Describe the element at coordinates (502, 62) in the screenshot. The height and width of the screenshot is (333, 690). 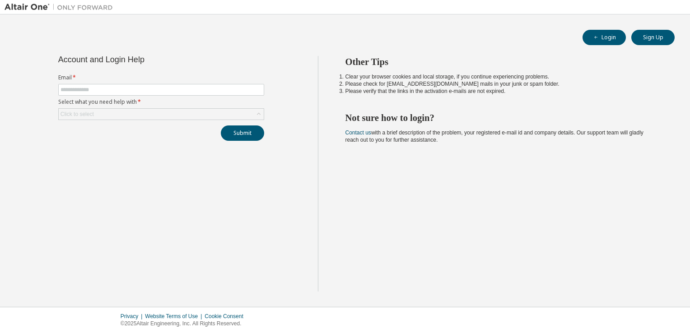
I see `h2: Other Tips` at that location.